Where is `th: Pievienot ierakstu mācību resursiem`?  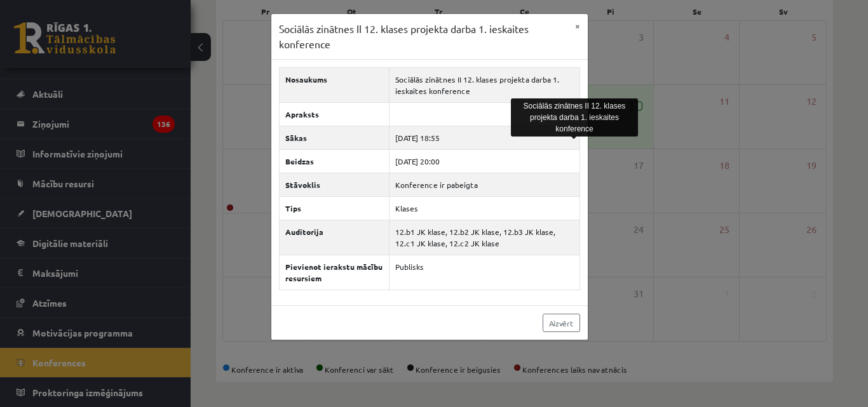 th: Pievienot ierakstu mācību resursiem is located at coordinates (334, 272).